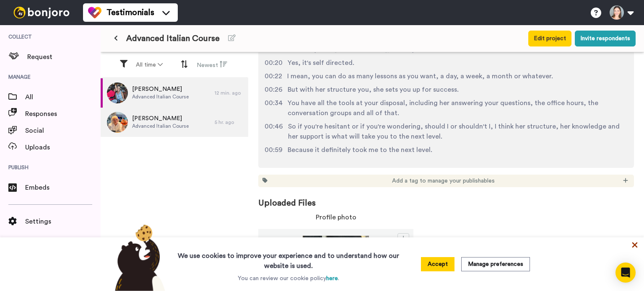  What do you see at coordinates (273, 108) in the screenshot?
I see `span: 00:34` at bounding box center [273, 108].